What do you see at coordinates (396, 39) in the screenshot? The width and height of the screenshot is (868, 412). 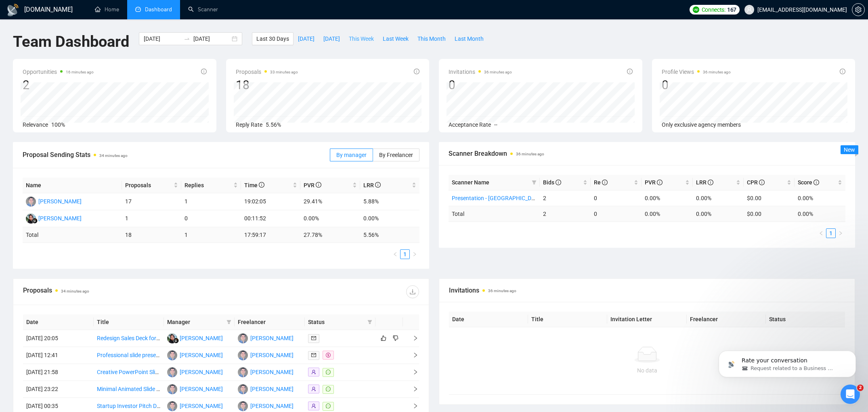 I see `button: Last Week` at bounding box center [396, 39].